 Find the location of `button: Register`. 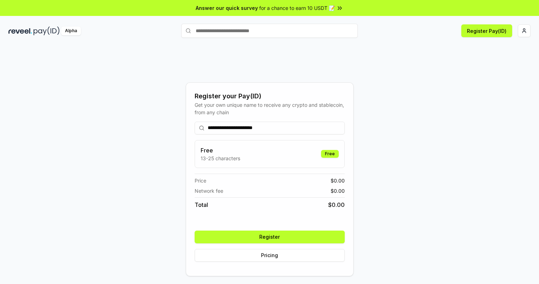

button: Register is located at coordinates (270, 237).